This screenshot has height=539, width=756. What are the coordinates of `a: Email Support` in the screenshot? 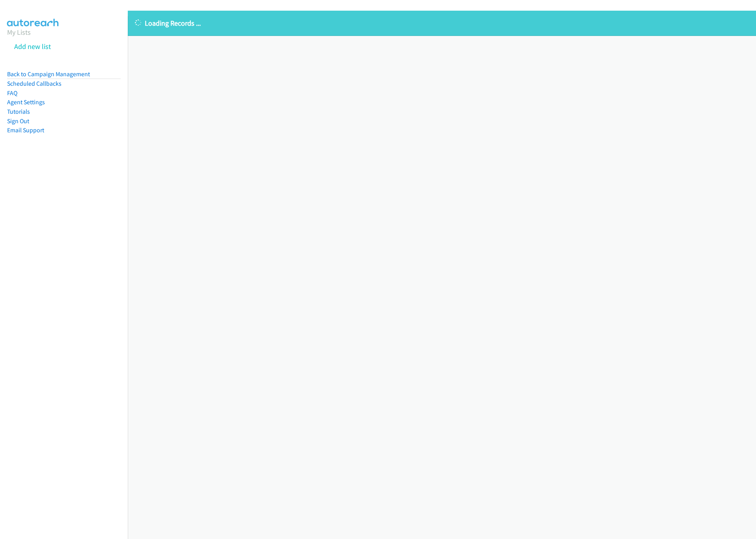 It's located at (26, 130).